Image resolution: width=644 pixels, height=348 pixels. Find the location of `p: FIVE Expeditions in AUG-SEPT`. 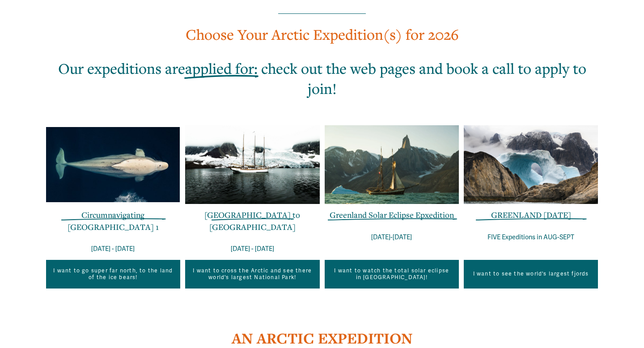

p: FIVE Expeditions in AUG-SEPT is located at coordinates (531, 237).